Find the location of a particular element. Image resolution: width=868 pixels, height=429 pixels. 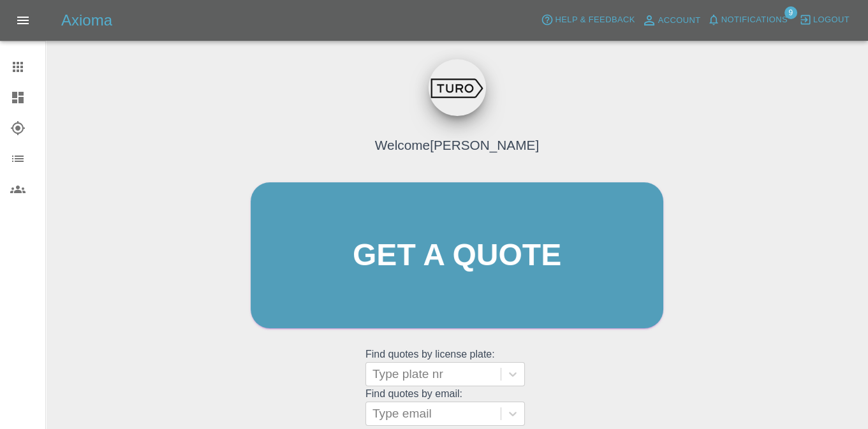

grid: Find quotes by license plate: is located at coordinates (457, 368).